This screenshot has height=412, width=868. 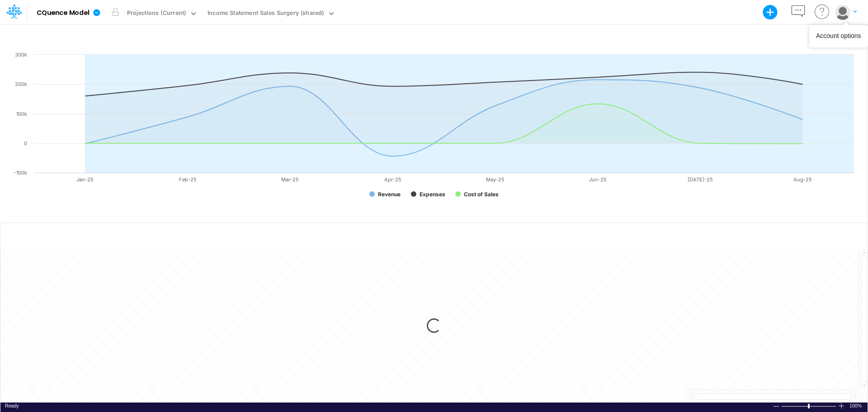 What do you see at coordinates (156, 14) in the screenshot?
I see `div: Projections (Current)` at bounding box center [156, 14].